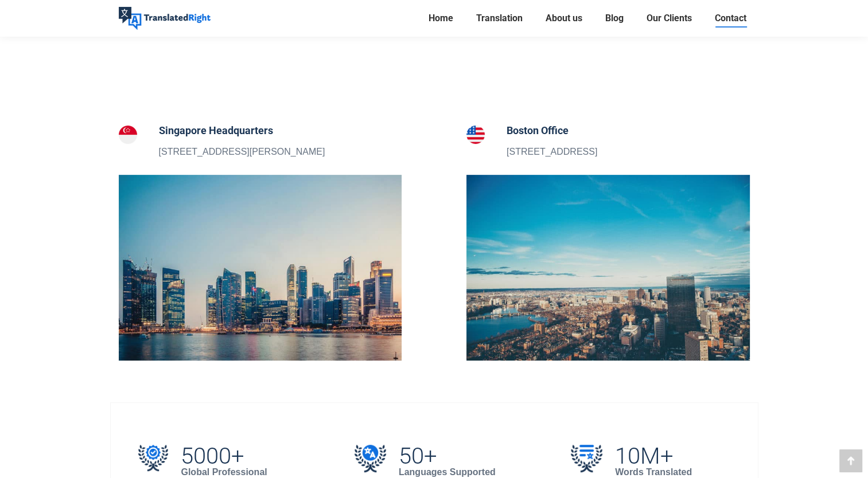 The width and height of the screenshot is (868, 478). What do you see at coordinates (731, 18) in the screenshot?
I see `a: Contact` at bounding box center [731, 18].